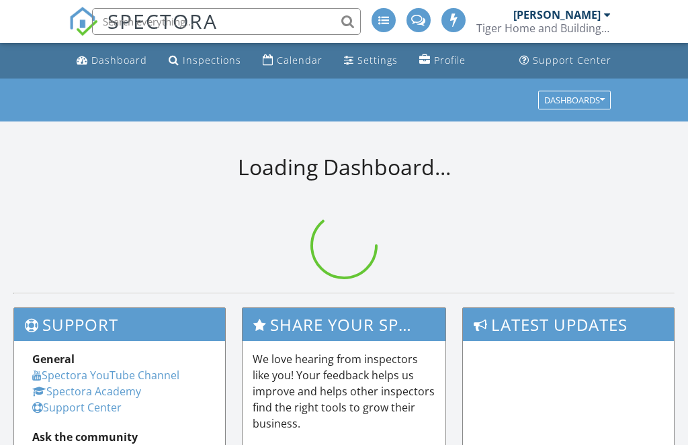 This screenshot has width=688, height=445. I want to click on a: Spectora YouTube Channel, so click(105, 375).